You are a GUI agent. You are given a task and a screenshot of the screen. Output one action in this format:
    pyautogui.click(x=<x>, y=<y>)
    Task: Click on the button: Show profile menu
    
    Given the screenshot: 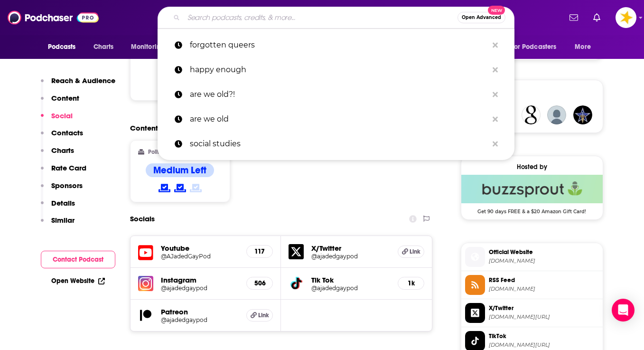 What is the action you would take?
    pyautogui.click(x=626, y=18)
    